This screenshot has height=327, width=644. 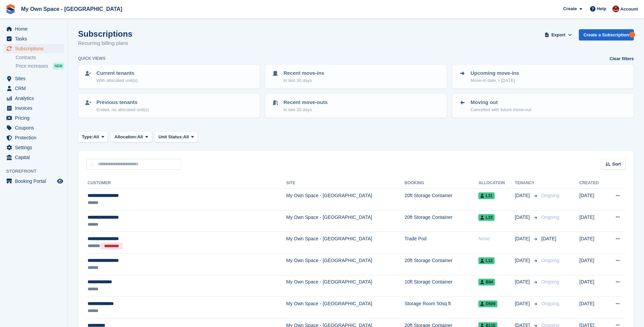 What do you see at coordinates (35, 39) in the screenshot?
I see `span: Tasks` at bounding box center [35, 39].